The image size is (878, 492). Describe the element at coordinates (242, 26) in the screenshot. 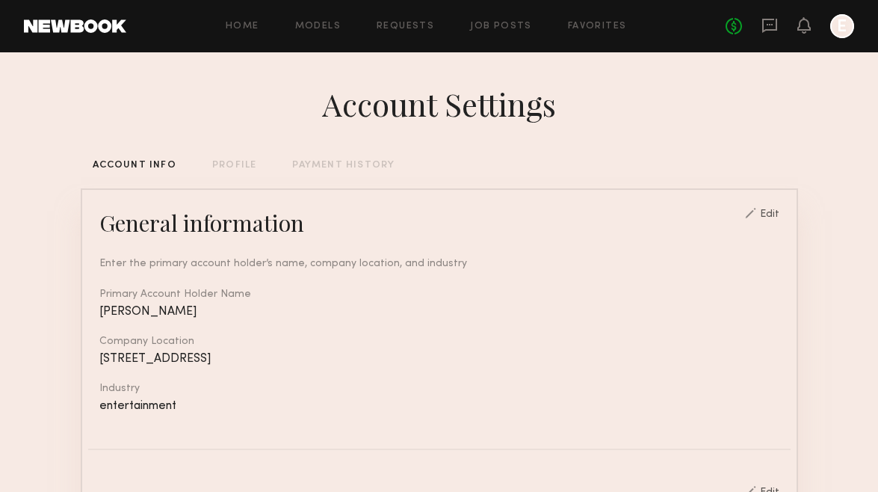

I see `a: Home` at that location.